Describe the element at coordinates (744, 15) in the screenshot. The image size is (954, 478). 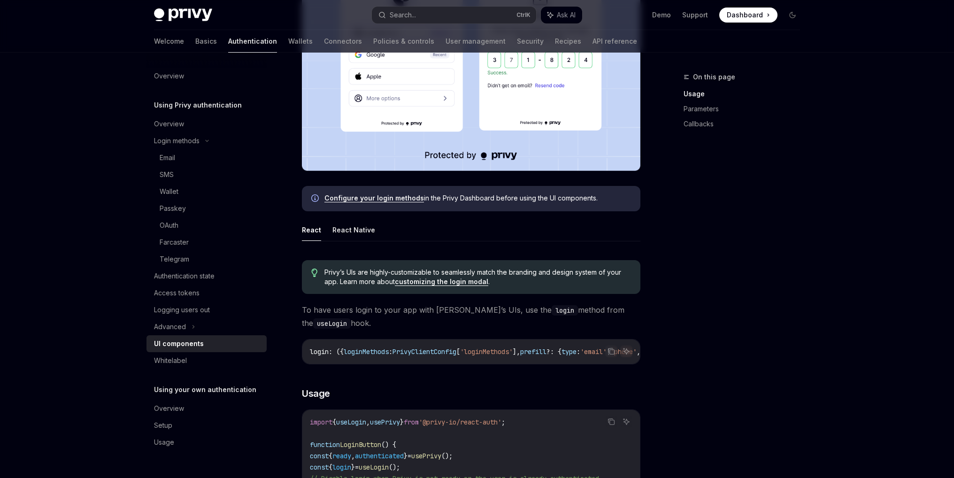
I see `span: Dashboard` at that location.